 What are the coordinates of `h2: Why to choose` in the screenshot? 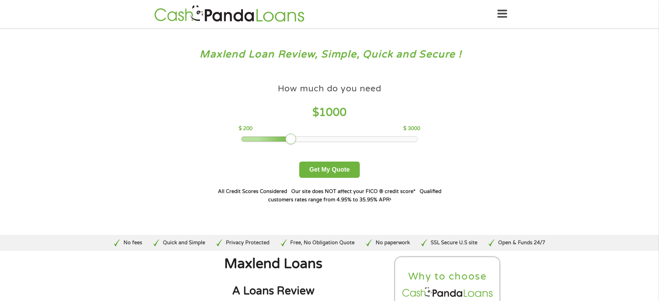 It's located at (448, 276).